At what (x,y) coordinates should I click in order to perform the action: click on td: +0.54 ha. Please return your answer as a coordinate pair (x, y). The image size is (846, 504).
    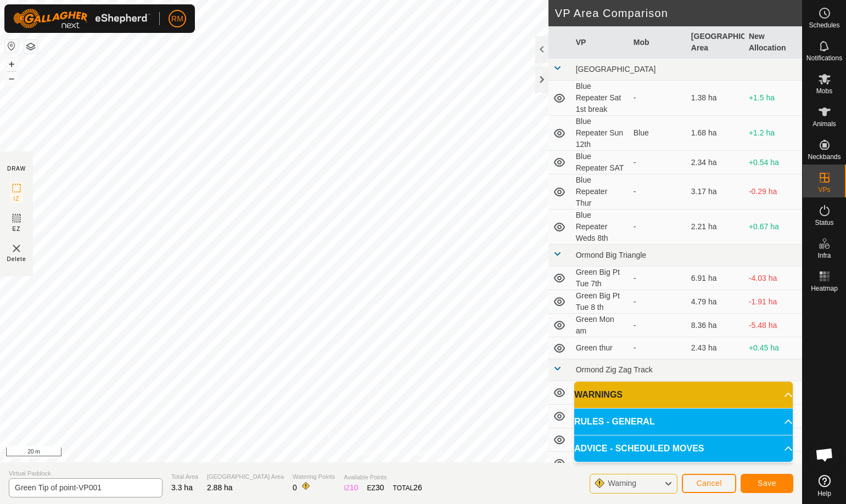
    Looking at the image, I should click on (773, 162).